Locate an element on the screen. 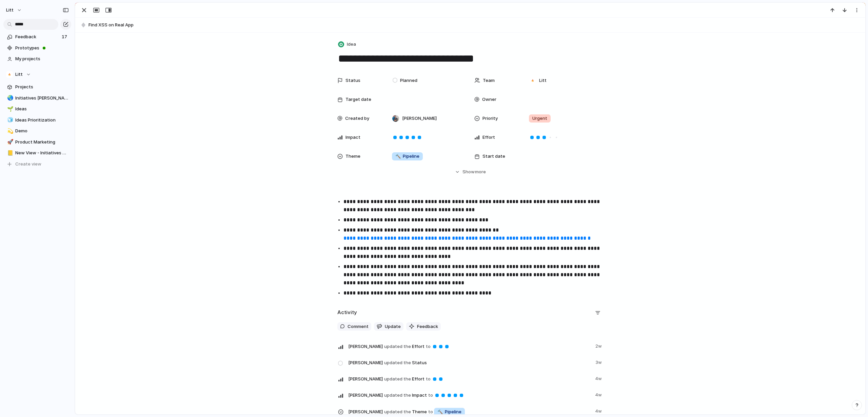 This screenshot has height=417, width=868. span: Create view is located at coordinates (28, 165).